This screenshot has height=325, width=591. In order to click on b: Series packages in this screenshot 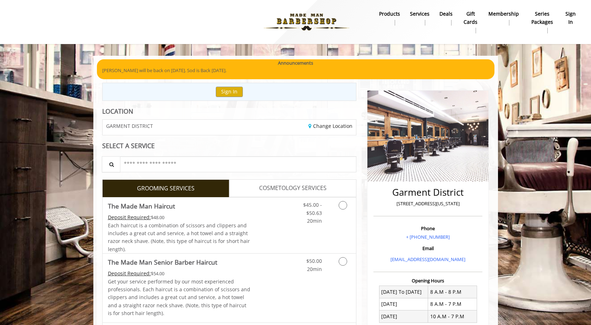, I will do `click(542, 18)`.